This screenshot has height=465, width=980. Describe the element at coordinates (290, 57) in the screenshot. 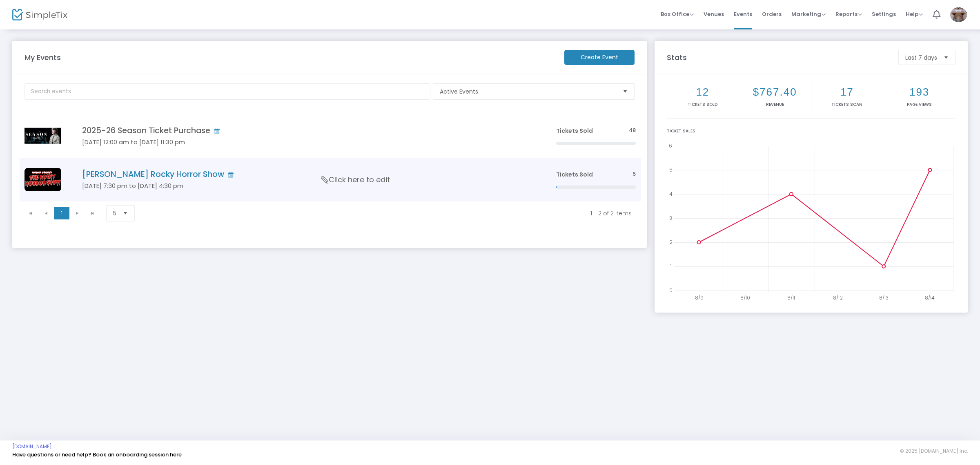

I see `m-panel-title: My Events` at that location.